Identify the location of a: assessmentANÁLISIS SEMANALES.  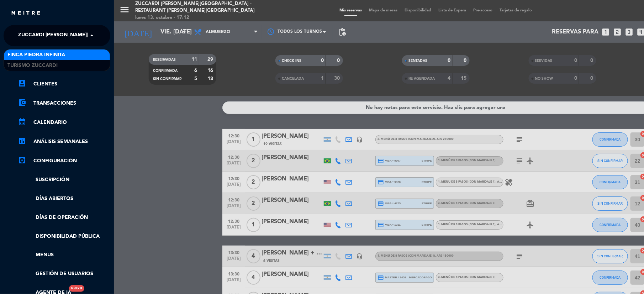
(64, 141).